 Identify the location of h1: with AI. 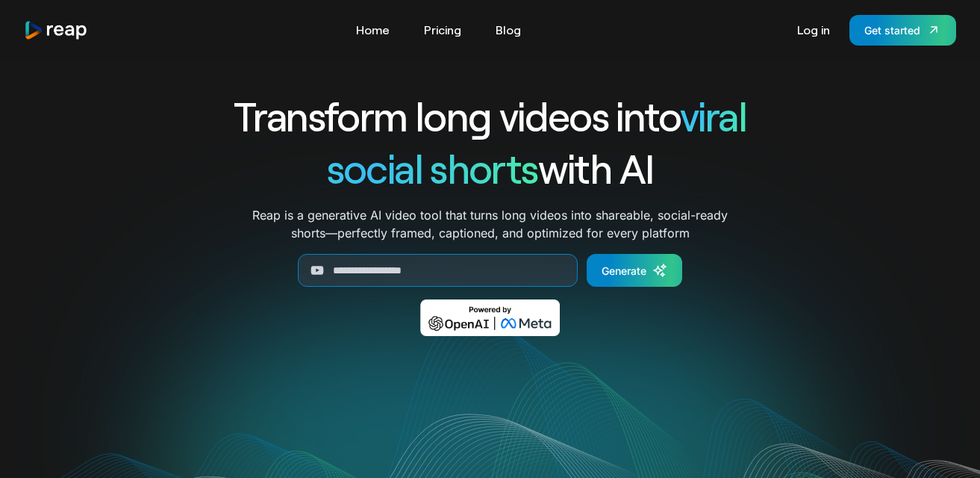
(491, 168).